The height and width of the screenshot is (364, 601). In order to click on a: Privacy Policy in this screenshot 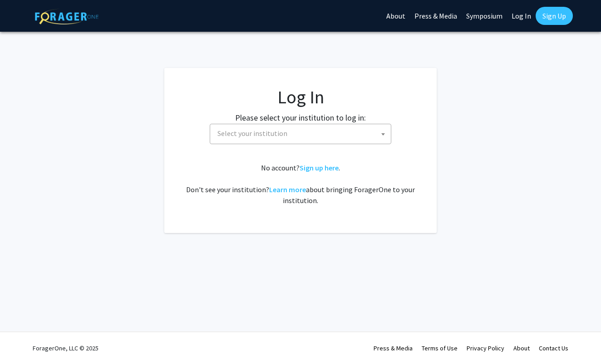, I will do `click(486, 348)`.